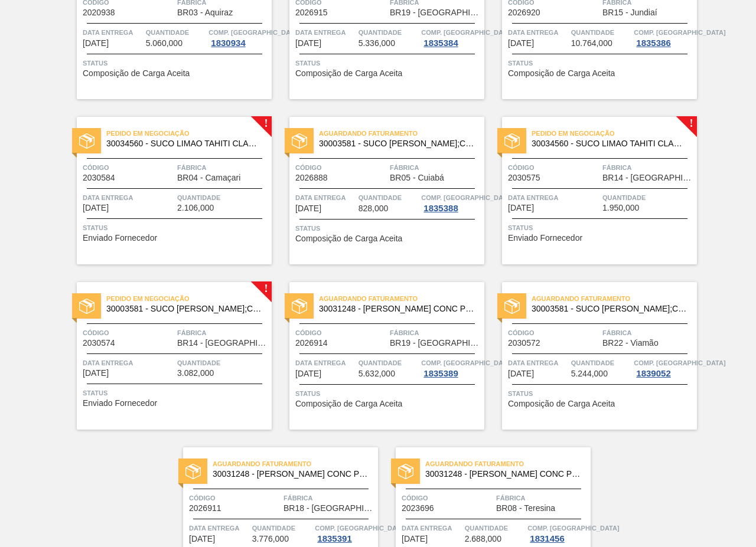 The image size is (756, 547). Describe the element at coordinates (223, 343) in the screenshot. I see `span: BR14 - Curitibana` at that location.